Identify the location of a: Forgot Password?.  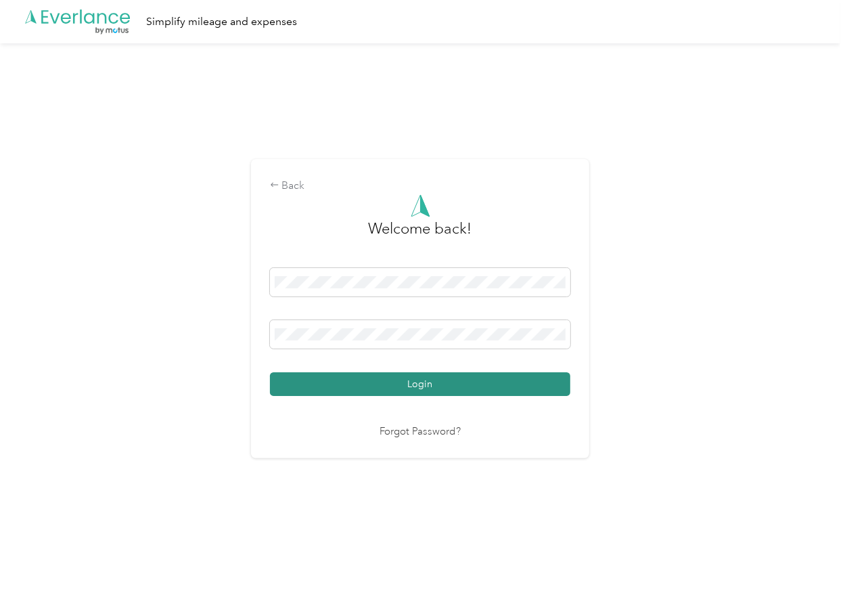
(420, 432).